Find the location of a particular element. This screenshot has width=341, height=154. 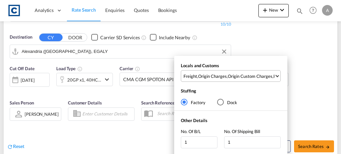

div: Origin Custom Charges is located at coordinates (250, 76).